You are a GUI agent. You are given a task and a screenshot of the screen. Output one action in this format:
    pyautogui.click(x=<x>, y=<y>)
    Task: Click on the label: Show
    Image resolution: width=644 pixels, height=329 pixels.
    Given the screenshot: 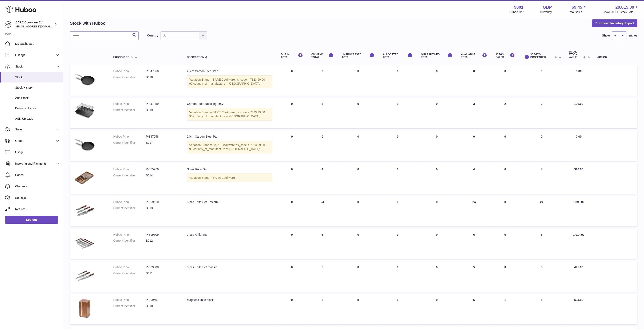 What is the action you would take?
    pyautogui.click(x=606, y=35)
    